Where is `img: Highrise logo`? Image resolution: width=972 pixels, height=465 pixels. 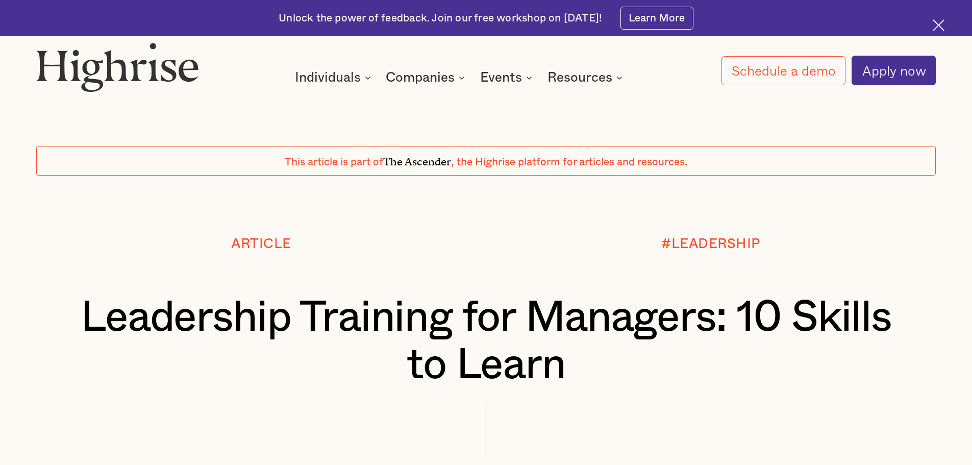
img: Highrise logo is located at coordinates (117, 67).